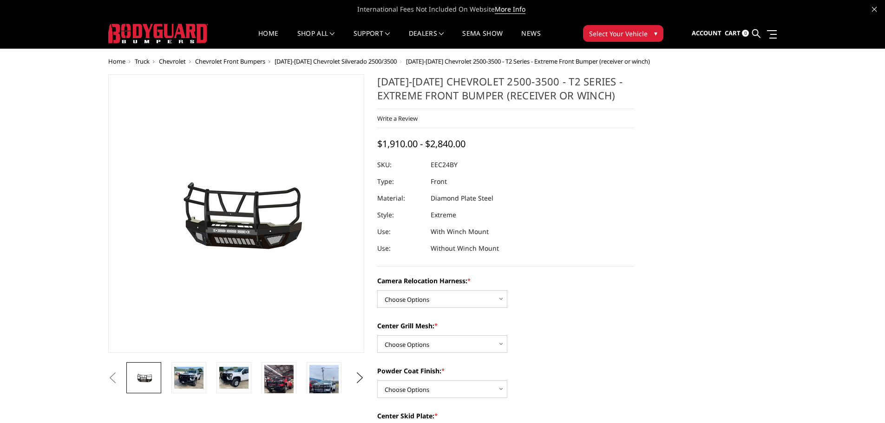 The width and height of the screenshot is (885, 423). What do you see at coordinates (158, 33) in the screenshot?
I see `img: BODYGUARD BUMPERS` at bounding box center [158, 33].